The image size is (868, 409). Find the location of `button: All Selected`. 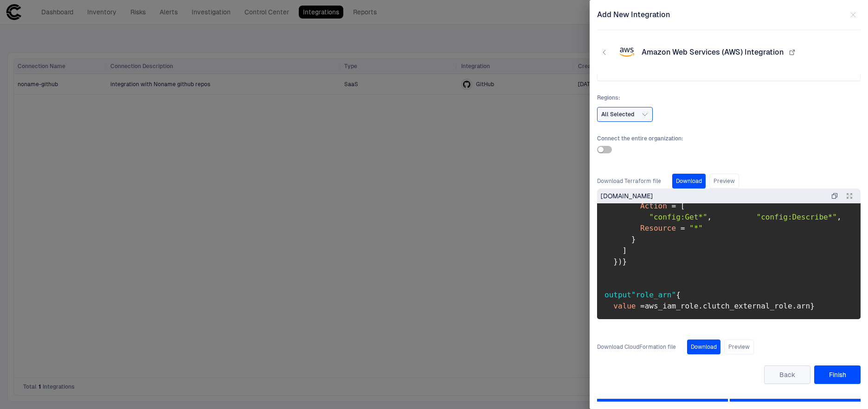

button: All Selected is located at coordinates (625, 114).